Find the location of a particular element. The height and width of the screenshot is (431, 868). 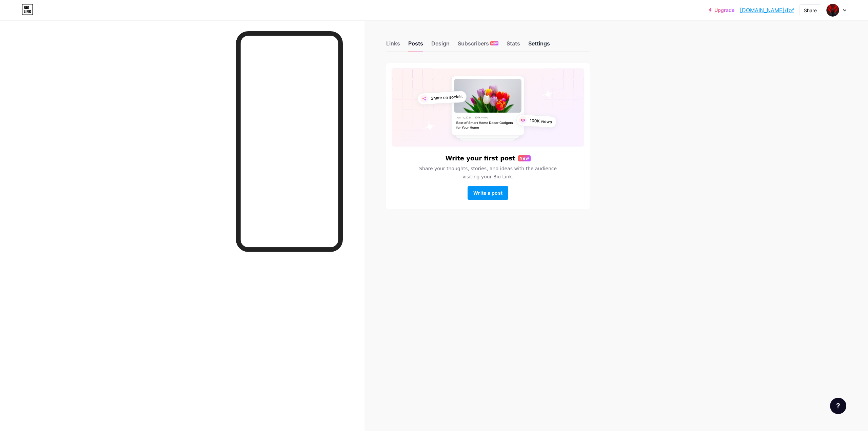

div: Settings is located at coordinates (539, 46).